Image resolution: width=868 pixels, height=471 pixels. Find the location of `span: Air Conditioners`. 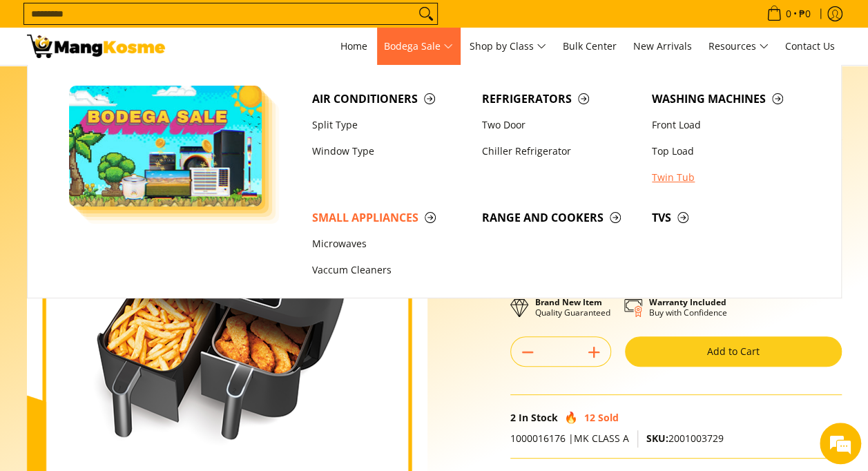

span: Air Conditioners is located at coordinates (390, 99).